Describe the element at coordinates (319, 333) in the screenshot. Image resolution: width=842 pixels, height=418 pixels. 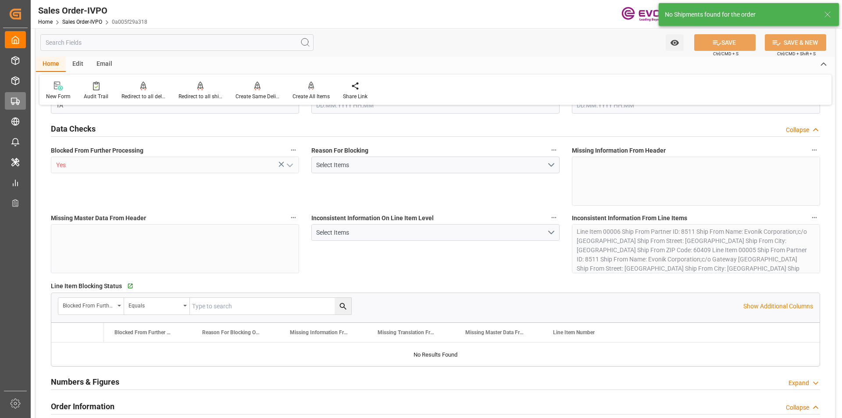
I see `span: Missing Information From Line Item` at that location.